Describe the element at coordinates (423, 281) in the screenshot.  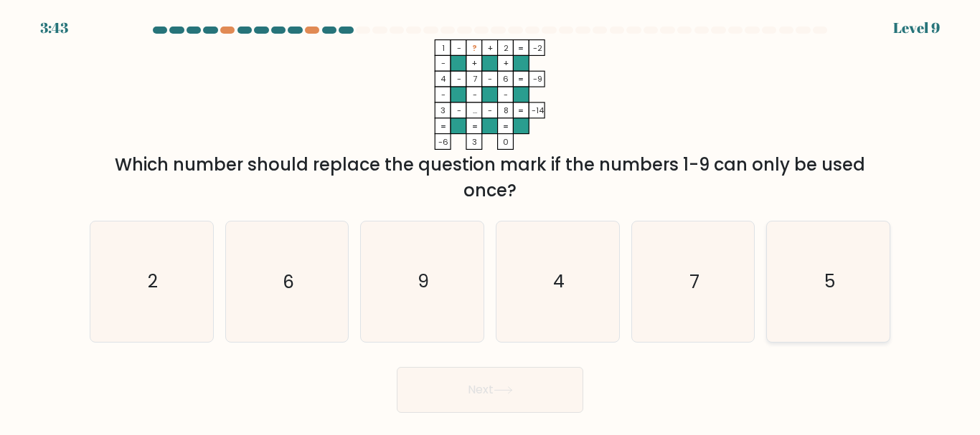
I see `text: 9` at that location.